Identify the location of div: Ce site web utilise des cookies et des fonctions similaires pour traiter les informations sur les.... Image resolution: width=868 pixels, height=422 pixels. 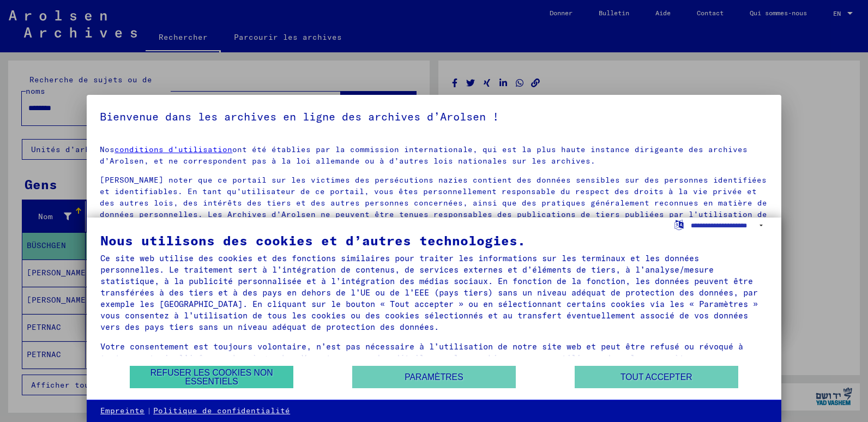
(434, 292).